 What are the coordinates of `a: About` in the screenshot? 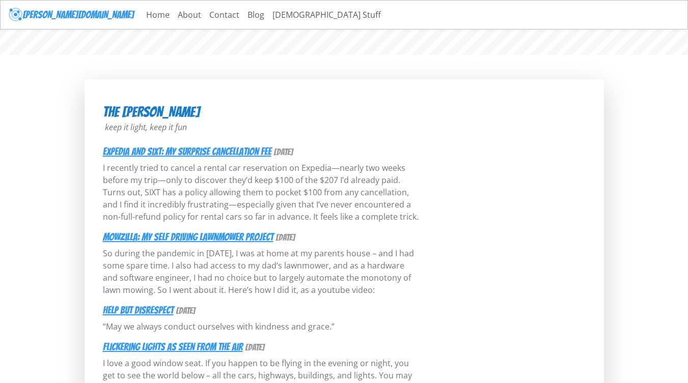 It's located at (189, 15).